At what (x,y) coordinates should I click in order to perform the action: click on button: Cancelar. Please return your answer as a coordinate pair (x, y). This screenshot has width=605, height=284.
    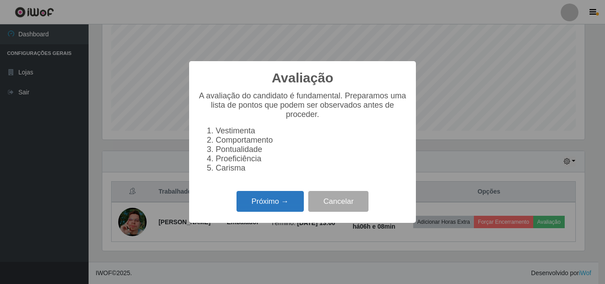
    Looking at the image, I should click on (339, 201).